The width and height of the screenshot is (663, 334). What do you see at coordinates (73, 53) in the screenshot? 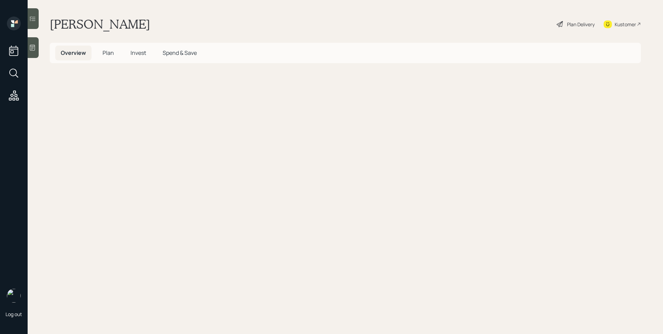
I see `span: Overview` at bounding box center [73, 53].